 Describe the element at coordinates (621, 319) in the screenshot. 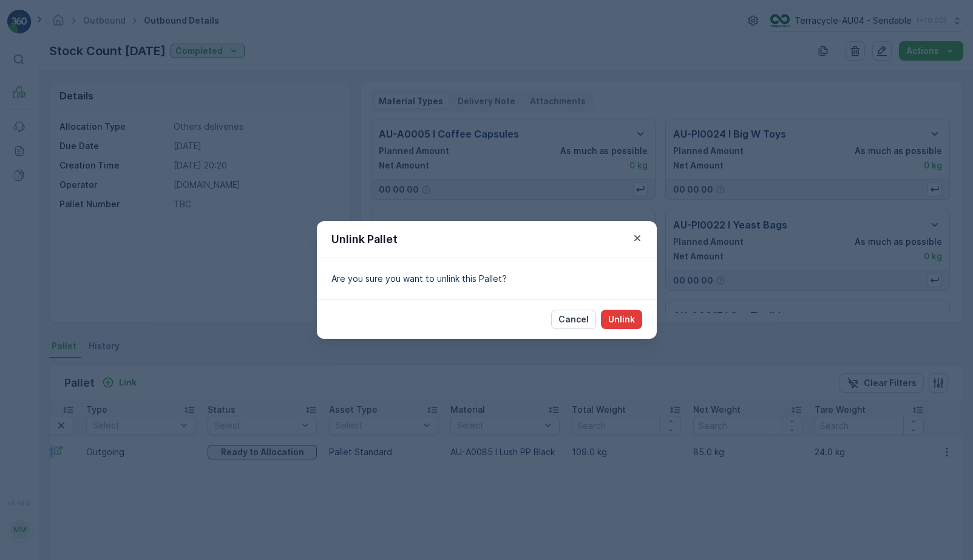

I see `button: Unlink` at that location.